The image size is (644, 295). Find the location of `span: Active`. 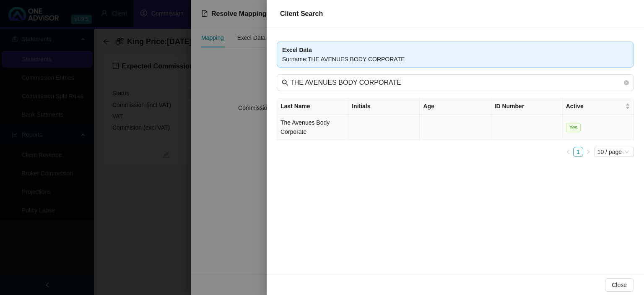

span: Active is located at coordinates (594, 106).